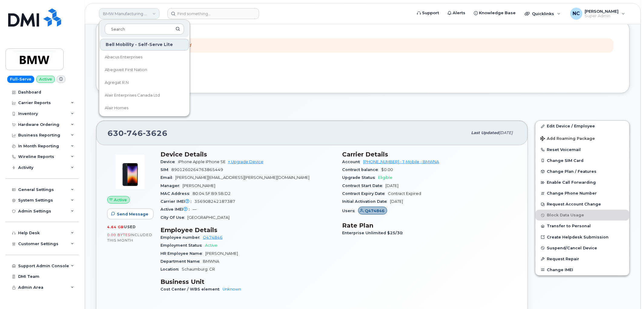  What do you see at coordinates (428, 13) in the screenshot?
I see `a: Support` at bounding box center [428, 13].